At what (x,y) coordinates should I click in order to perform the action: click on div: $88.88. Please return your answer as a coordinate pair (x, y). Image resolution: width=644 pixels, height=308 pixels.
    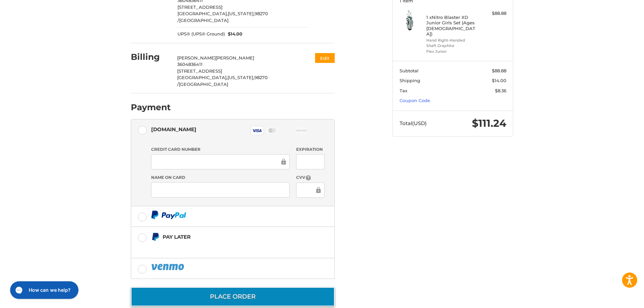
    Looking at the image, I should click on (493, 13).